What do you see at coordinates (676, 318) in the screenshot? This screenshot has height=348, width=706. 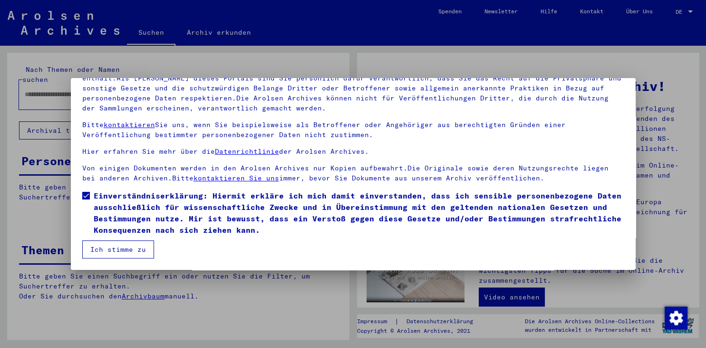 I see `img: Zustimmung ändern` at bounding box center [676, 318].